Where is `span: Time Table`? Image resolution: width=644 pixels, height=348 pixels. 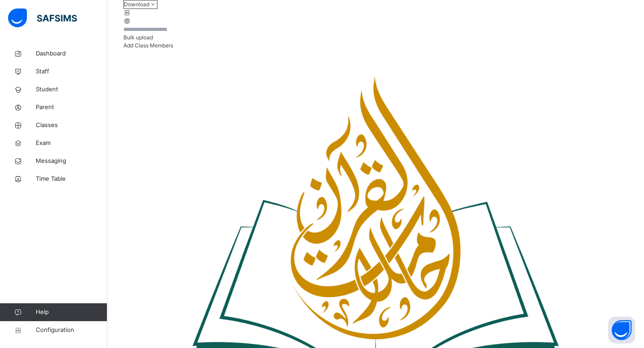 span: Time Table is located at coordinates (71, 179).